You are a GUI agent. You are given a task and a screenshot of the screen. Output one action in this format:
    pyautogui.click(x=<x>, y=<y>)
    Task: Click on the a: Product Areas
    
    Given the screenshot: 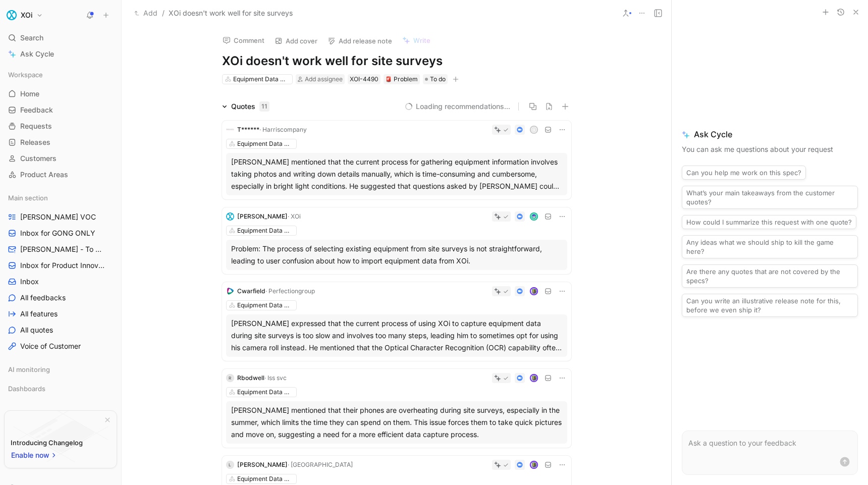 What is the action you would take?
    pyautogui.click(x=61, y=175)
    